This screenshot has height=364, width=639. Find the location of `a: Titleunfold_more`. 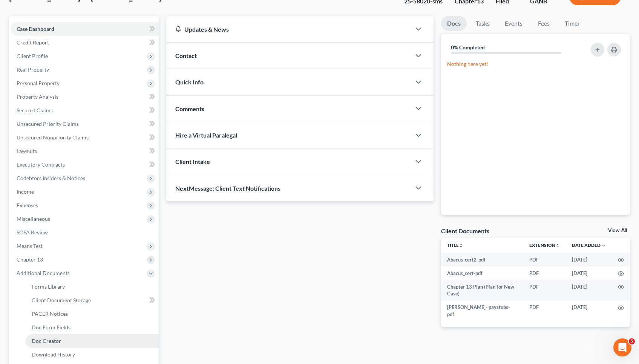

a: Titleunfold_more is located at coordinates (455, 245).